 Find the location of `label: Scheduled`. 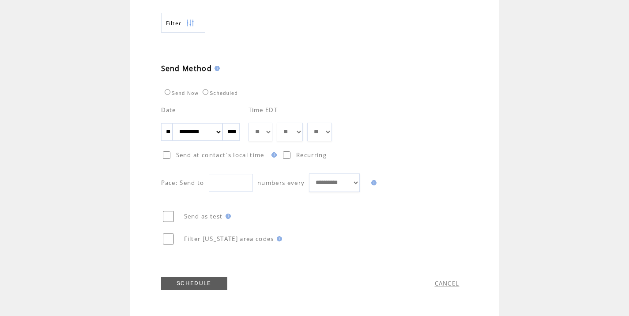

label: Scheduled is located at coordinates (219, 93).